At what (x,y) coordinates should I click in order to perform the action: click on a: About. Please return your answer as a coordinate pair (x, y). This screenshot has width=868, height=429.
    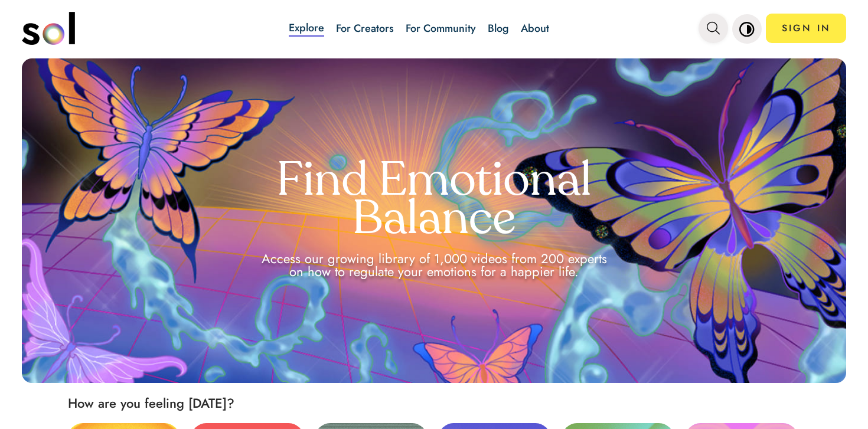
    Looking at the image, I should click on (535, 29).